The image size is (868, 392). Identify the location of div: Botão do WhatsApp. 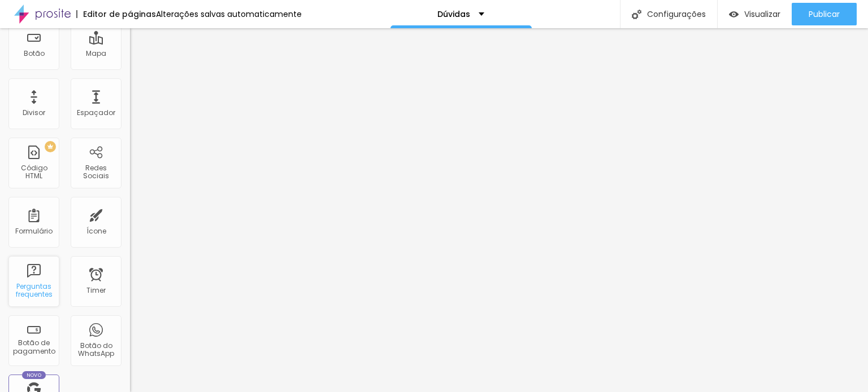
(95, 350).